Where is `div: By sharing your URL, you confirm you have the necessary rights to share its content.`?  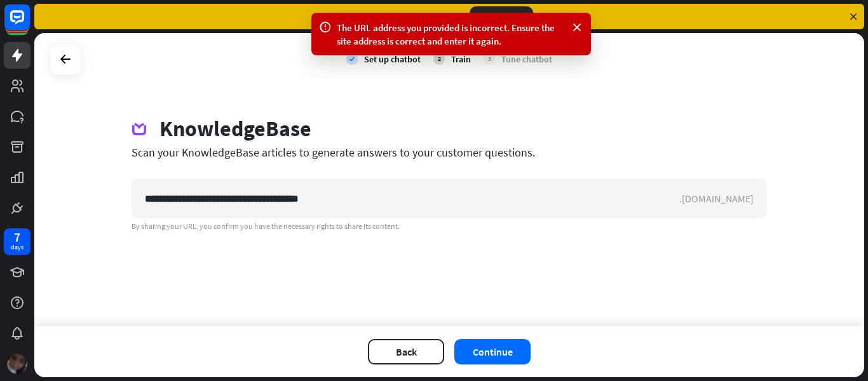 div: By sharing your URL, you confirm you have the necessary rights to share its content. is located at coordinates (450, 227).